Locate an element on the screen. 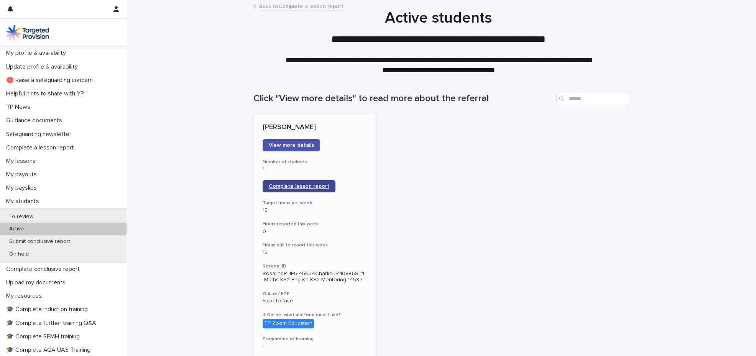 The height and width of the screenshot is (356, 756). p: Face to face is located at coordinates (314, 301).